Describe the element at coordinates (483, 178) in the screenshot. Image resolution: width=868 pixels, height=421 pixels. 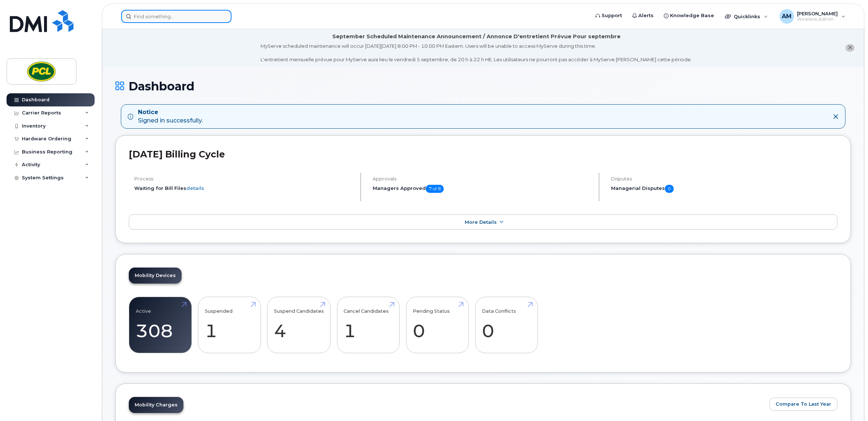
I see `h4: Approvals` at that location.